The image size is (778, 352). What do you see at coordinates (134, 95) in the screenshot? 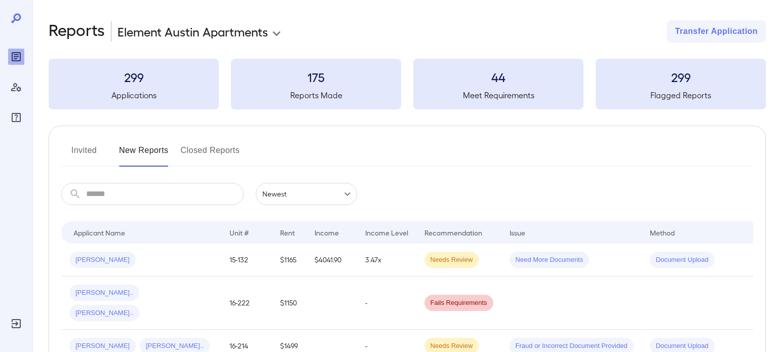
I see `h5: Applications` at bounding box center [134, 95].